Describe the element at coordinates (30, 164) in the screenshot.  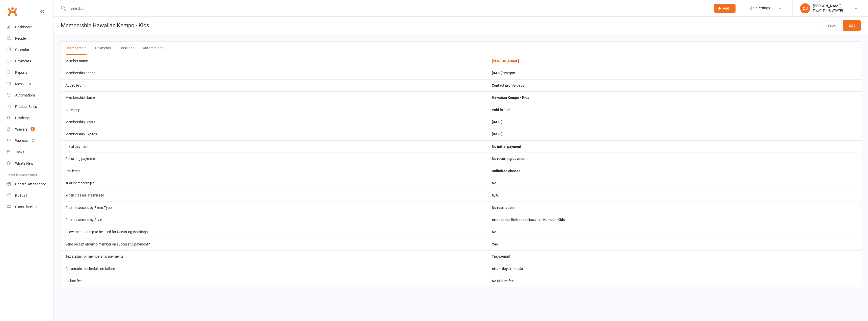
I see `a: What's New` at that location.